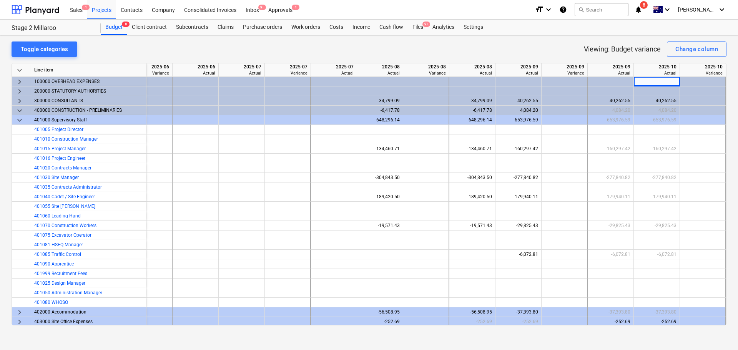  Describe the element at coordinates (391, 27) in the screenshot. I see `div: Cash flow` at that location.